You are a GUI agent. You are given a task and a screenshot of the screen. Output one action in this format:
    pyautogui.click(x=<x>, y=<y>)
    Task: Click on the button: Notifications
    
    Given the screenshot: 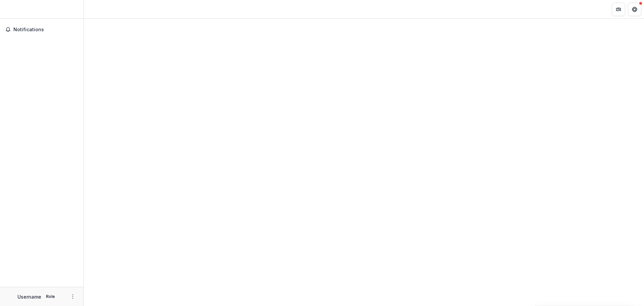 What is the action you would take?
    pyautogui.click(x=42, y=29)
    